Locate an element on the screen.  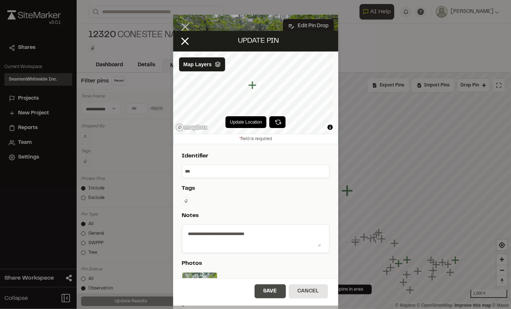
canvas: Map is located at coordinates (253, 93).